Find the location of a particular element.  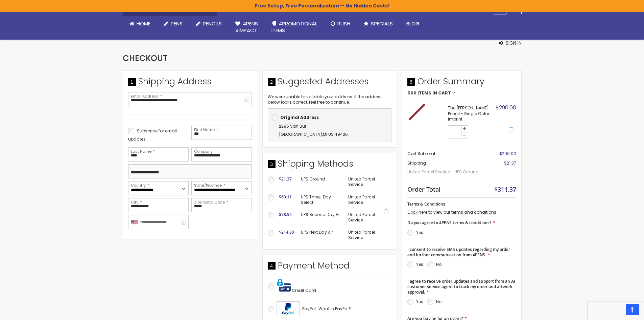

span: 4Pens 4impact is located at coordinates (247, 27).